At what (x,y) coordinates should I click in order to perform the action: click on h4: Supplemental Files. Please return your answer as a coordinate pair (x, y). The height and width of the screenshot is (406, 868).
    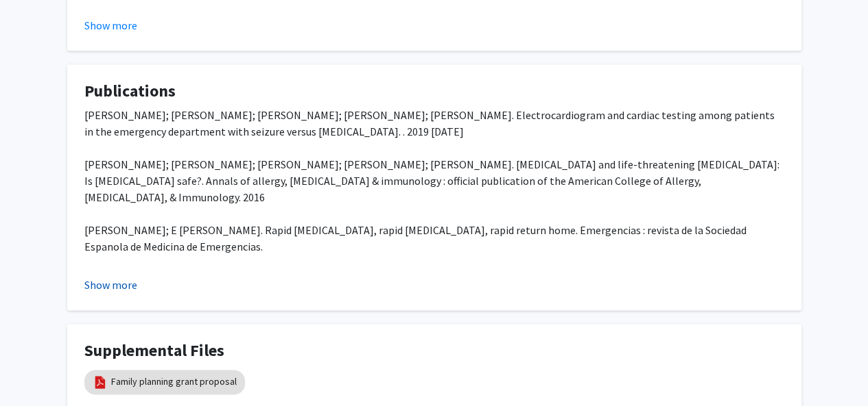
    Looking at the image, I should click on (434, 351).